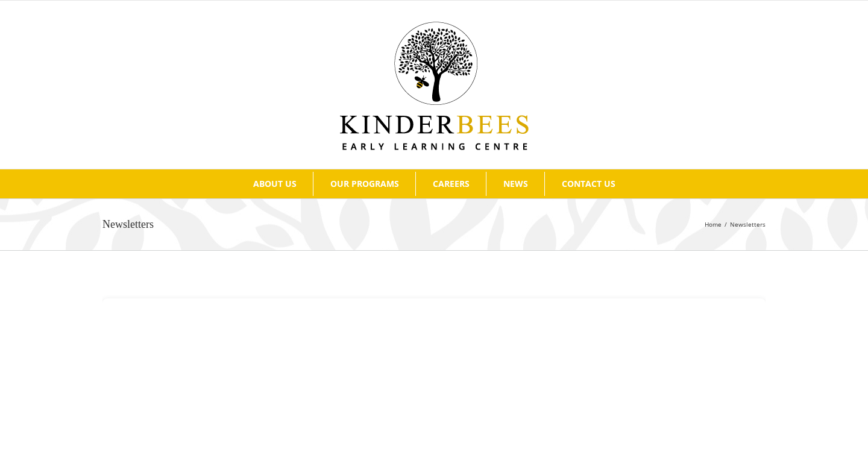 This screenshot has width=868, height=469. What do you see at coordinates (747, 224) in the screenshot?
I see `span: Newsletters` at bounding box center [747, 224].